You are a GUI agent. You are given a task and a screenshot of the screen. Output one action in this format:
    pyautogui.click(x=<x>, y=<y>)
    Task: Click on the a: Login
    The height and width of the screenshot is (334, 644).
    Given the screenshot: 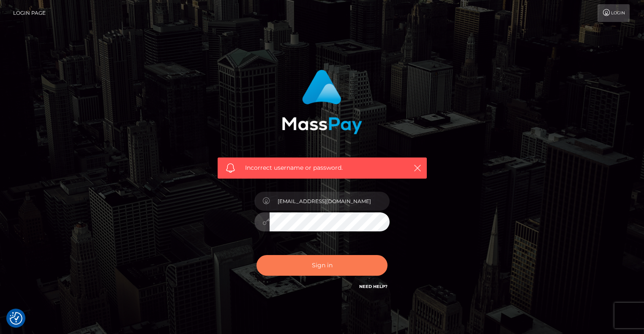 What is the action you would take?
    pyautogui.click(x=614, y=13)
    